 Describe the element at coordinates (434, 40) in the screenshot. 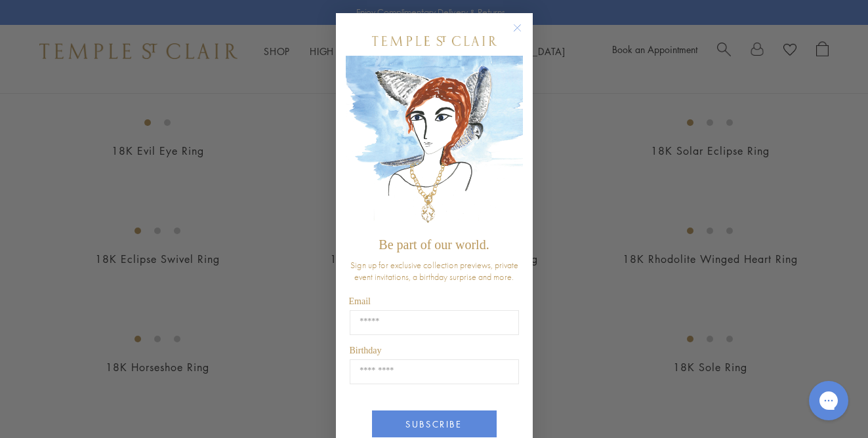

I see `img: Temple St. Clair` at that location.